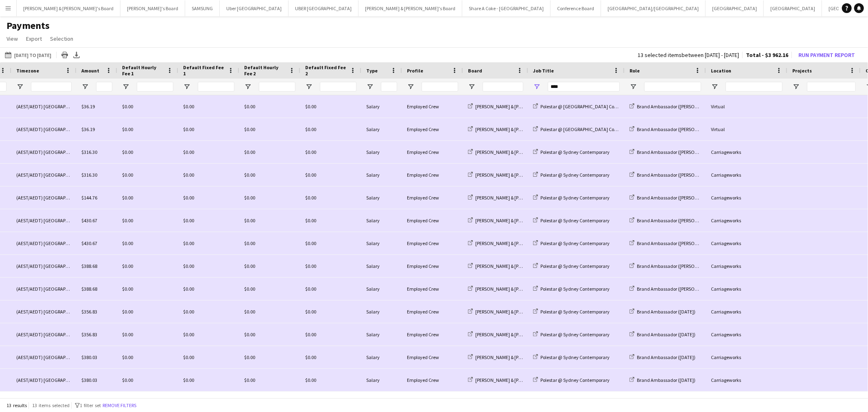 The width and height of the screenshot is (868, 412). Describe the element at coordinates (216, 87) in the screenshot. I see `input: Default Fixed Fee 1 Filter Input` at that location.